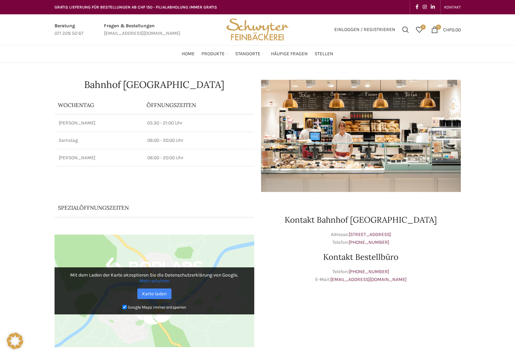 The height and width of the screenshot is (356, 515). What do you see at coordinates (365, 30) in the screenshot?
I see `a: Einloggen / Registrieren` at bounding box center [365, 30].